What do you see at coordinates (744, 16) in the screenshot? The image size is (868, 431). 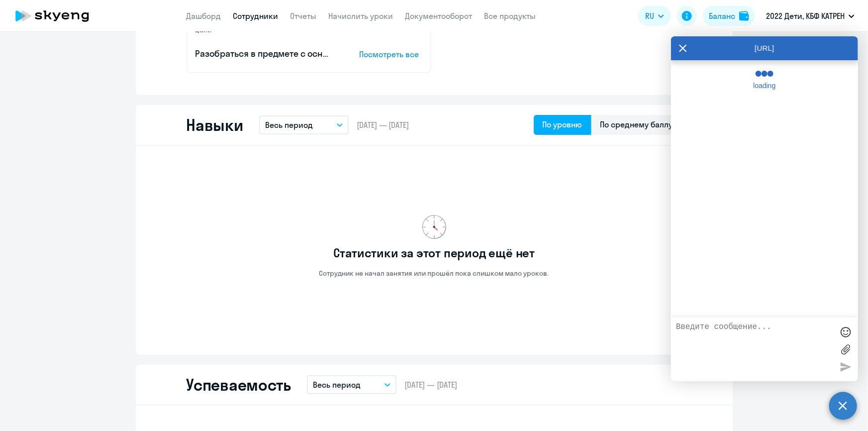 I see `img: balance` at bounding box center [744, 16].